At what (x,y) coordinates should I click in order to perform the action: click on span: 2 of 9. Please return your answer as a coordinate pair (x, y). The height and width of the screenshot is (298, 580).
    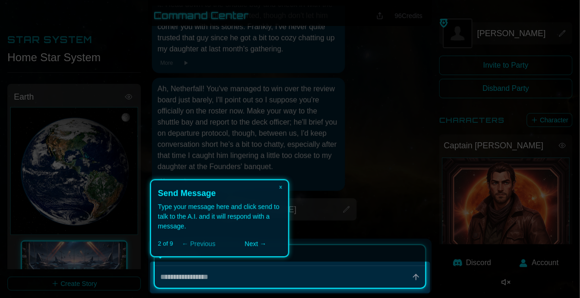
    Looking at the image, I should click on (165, 244).